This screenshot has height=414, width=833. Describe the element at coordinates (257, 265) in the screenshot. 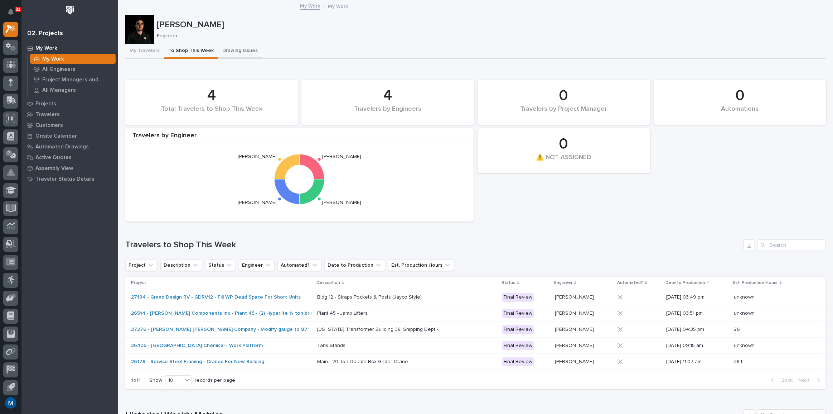

I see `button: Engineer` at that location.